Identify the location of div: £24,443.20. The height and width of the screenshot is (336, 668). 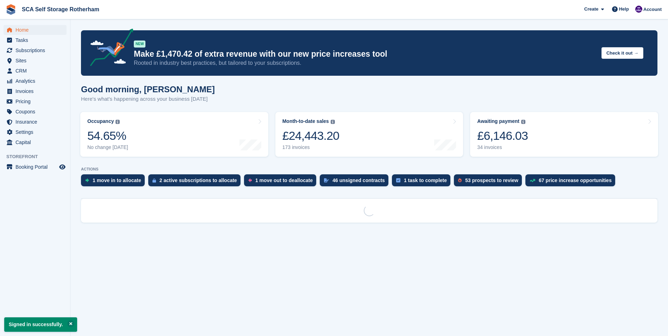
(311, 136).